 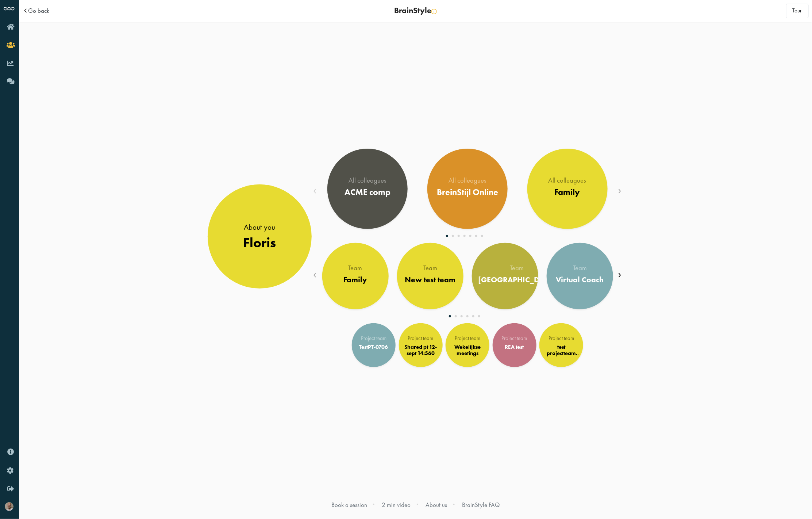 What do you see at coordinates (434, 12) in the screenshot?
I see `img: info-yellow.svg` at bounding box center [434, 12].